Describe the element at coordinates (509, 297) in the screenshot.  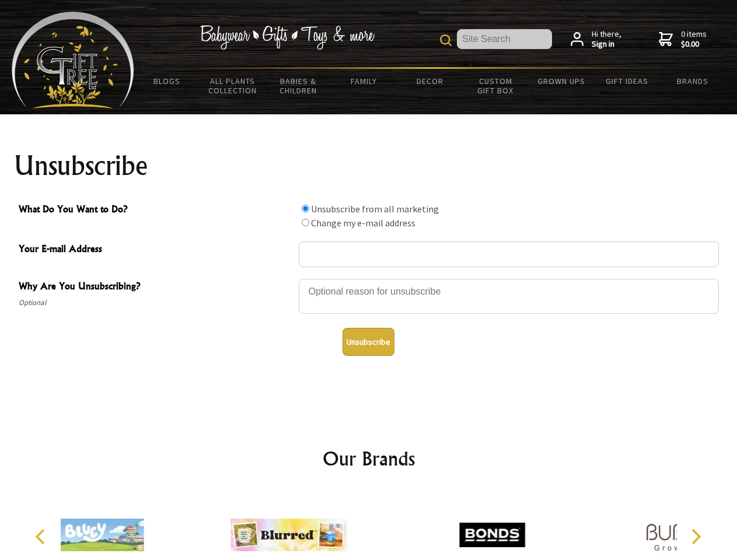
I see `textarea: Why Are You Unsubscribing?` at that location.